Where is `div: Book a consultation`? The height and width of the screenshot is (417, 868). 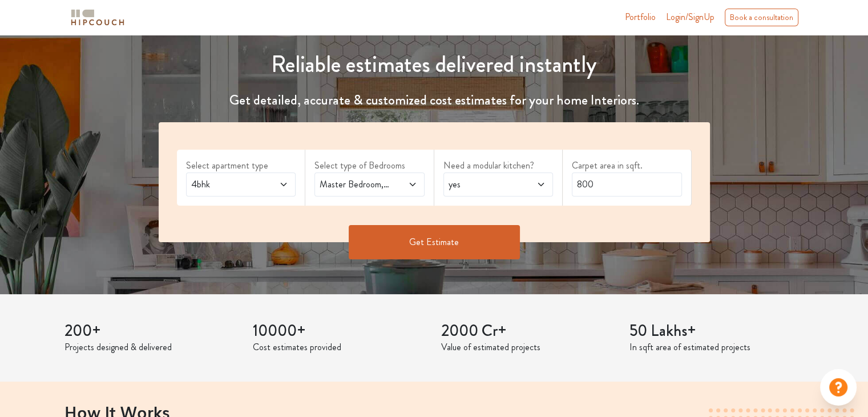 div: Book a consultation is located at coordinates (761, 17).